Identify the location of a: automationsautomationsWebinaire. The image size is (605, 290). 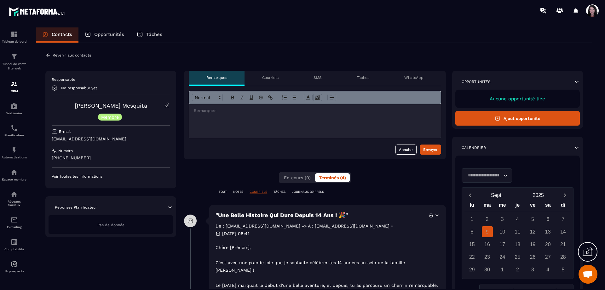
(14, 108).